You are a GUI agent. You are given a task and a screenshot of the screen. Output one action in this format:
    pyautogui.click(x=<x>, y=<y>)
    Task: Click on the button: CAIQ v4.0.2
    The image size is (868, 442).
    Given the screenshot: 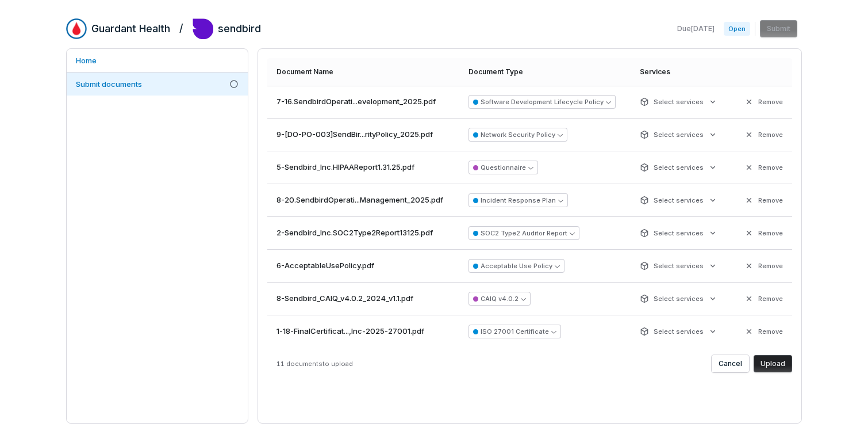 What is the action you would take?
    pyautogui.click(x=500, y=298)
    